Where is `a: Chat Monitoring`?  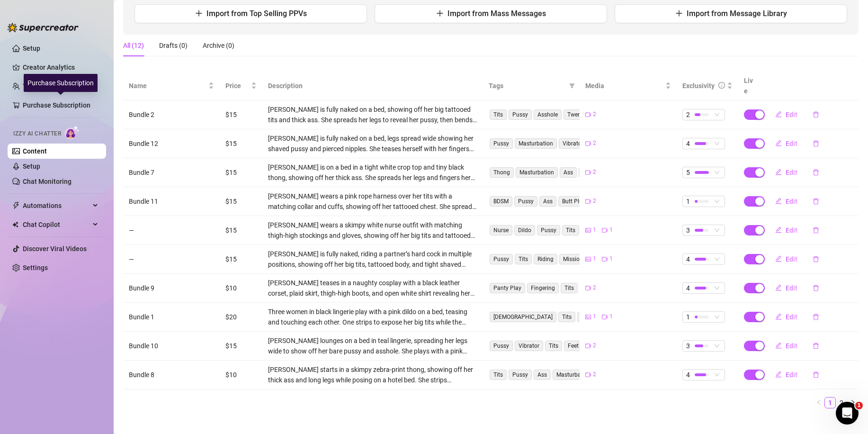
a: Chat Monitoring is located at coordinates (47, 181).